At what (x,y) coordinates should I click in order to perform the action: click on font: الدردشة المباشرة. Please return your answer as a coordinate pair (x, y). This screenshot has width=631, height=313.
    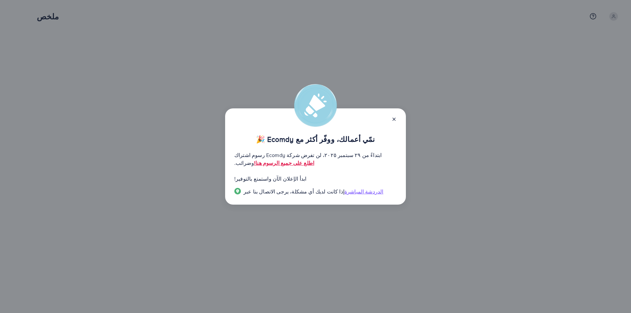
    Looking at the image, I should click on (364, 192).